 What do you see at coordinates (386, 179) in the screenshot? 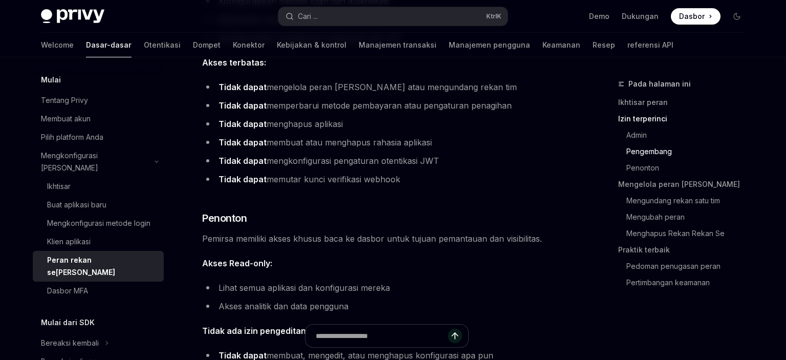
I see `li: memutar kunci verifikasi webhook` at bounding box center [386, 179].